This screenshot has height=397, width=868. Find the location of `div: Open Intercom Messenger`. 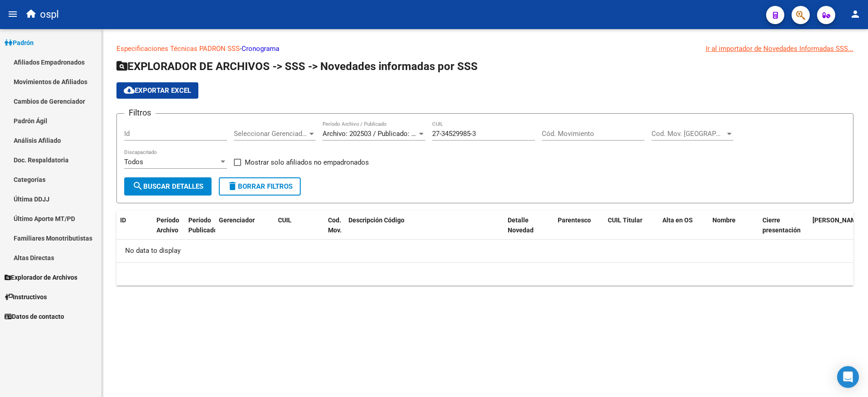

div: Open Intercom Messenger is located at coordinates (849, 377).